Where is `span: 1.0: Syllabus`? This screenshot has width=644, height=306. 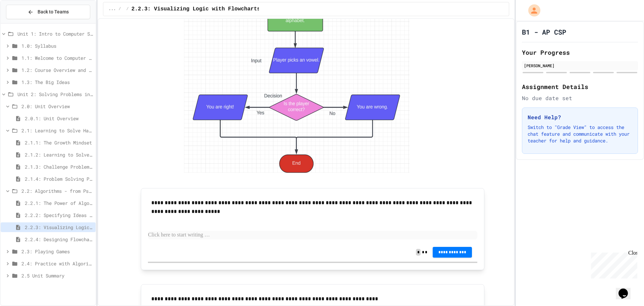 span: 1.0: Syllabus is located at coordinates (57, 45).